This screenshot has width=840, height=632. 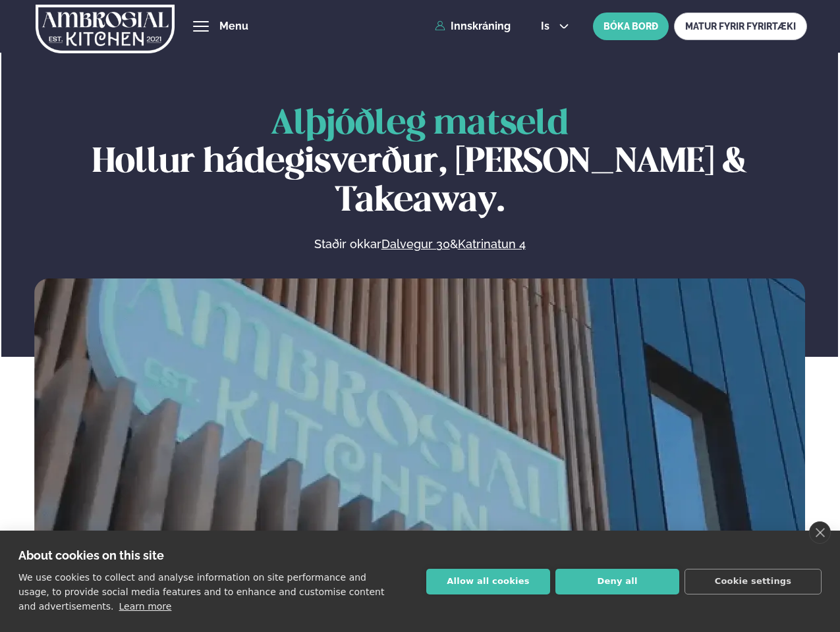 I want to click on a: Innskráning, so click(x=472, y=26).